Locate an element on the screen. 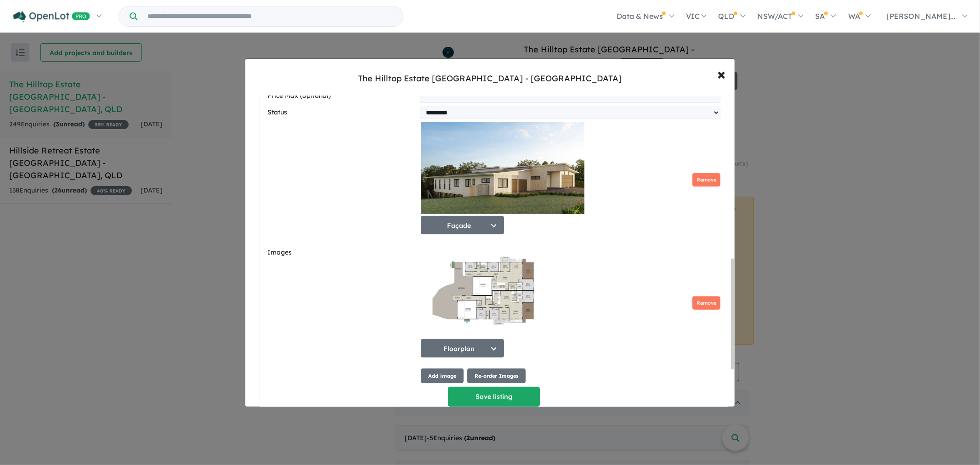 The width and height of the screenshot is (980, 465). img: Openlot PRO Logo White is located at coordinates (51, 16).